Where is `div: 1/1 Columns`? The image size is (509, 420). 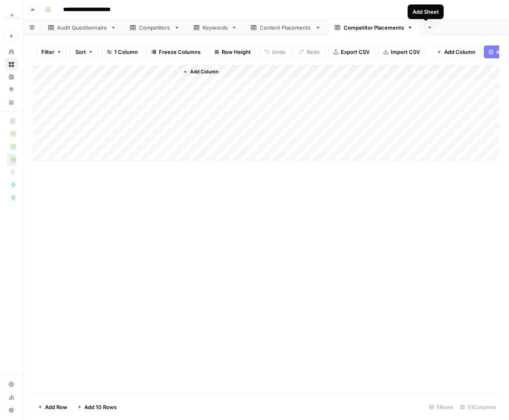
div: 1/1 Columns is located at coordinates (478, 407).